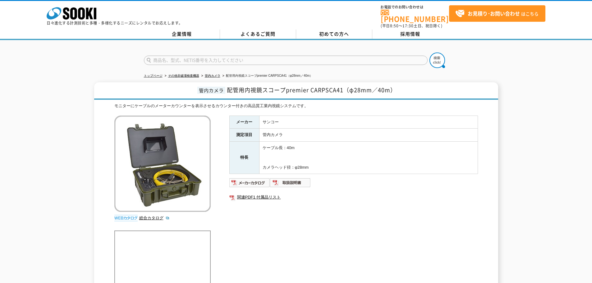  What do you see at coordinates (368, 135) in the screenshot?
I see `td: 管内カメラ` at bounding box center [368, 135].